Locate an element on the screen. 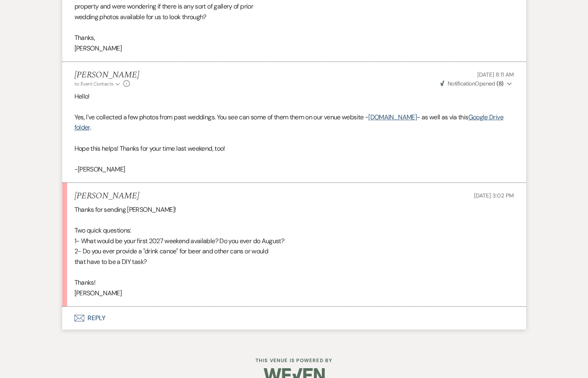 The width and height of the screenshot is (588, 378). span: Opened is located at coordinates (472, 84).